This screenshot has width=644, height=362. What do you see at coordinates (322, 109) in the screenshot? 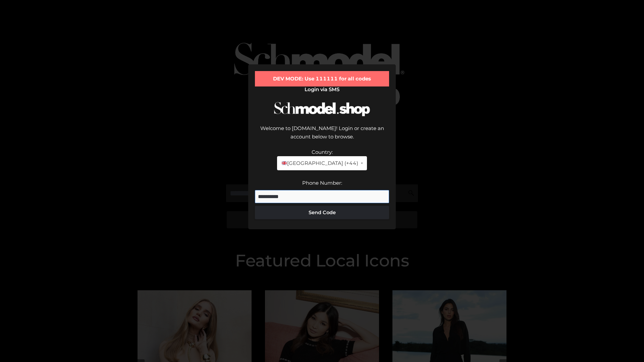
I see `img: Schmodel Logo` at bounding box center [322, 109].